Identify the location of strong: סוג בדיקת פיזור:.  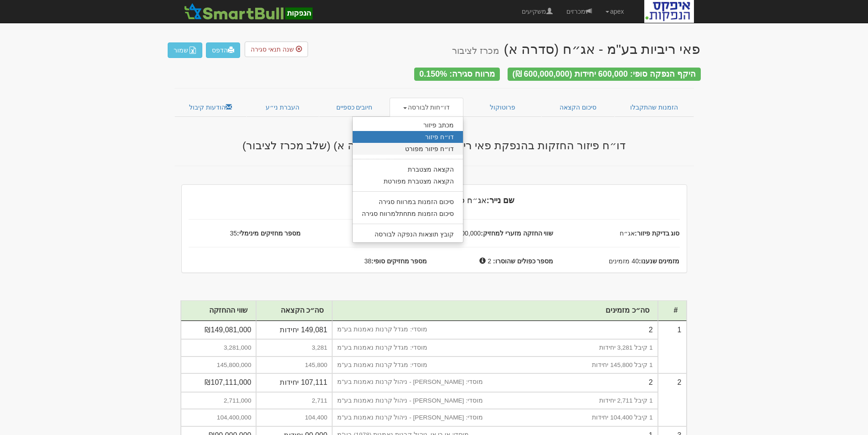
(657, 233).